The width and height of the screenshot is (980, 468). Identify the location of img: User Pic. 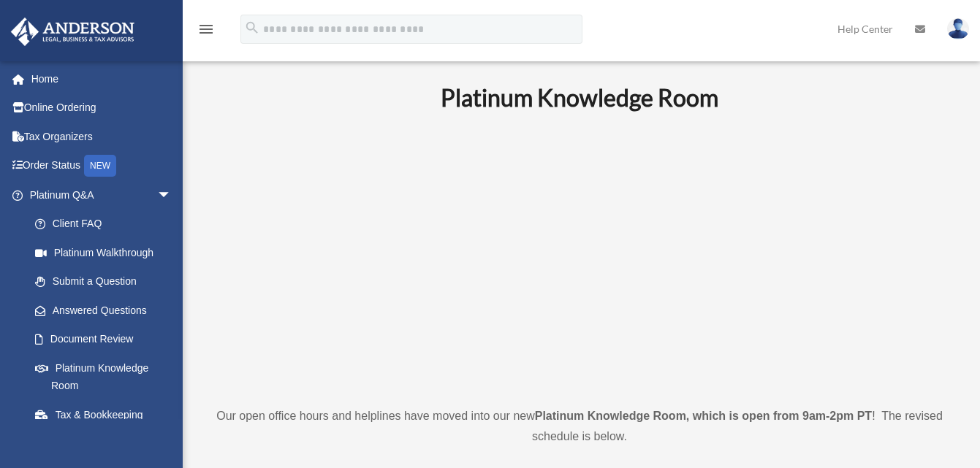
(958, 29).